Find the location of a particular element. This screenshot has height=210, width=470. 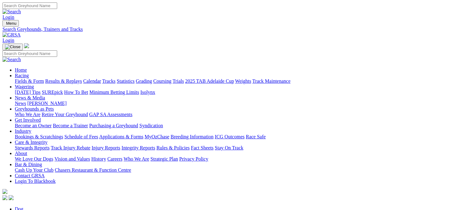

a: Isolynx is located at coordinates (148, 92).